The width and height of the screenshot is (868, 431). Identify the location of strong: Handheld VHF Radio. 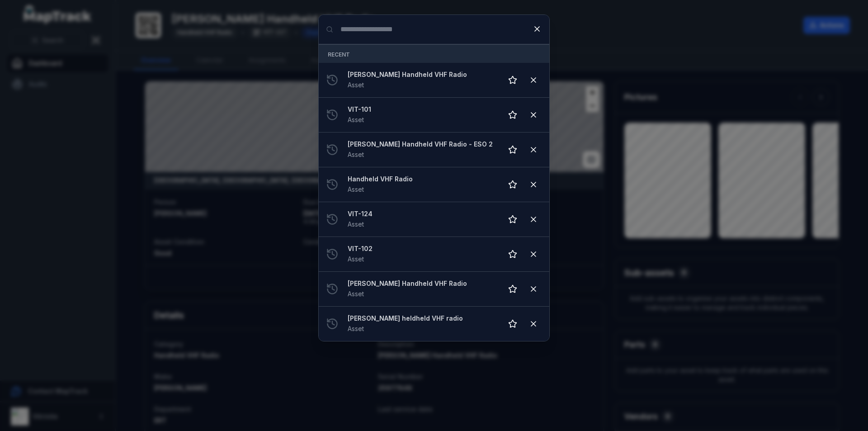
(421, 179).